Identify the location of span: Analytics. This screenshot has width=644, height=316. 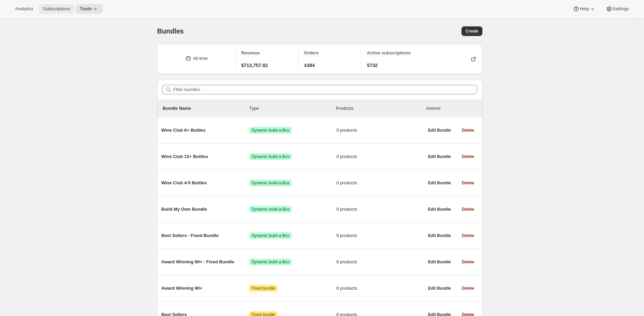
(24, 9).